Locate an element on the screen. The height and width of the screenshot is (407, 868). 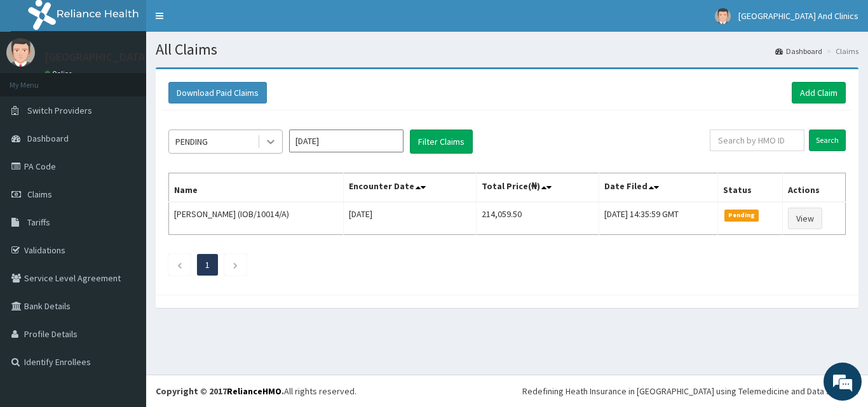
a: Next page is located at coordinates (235, 265).